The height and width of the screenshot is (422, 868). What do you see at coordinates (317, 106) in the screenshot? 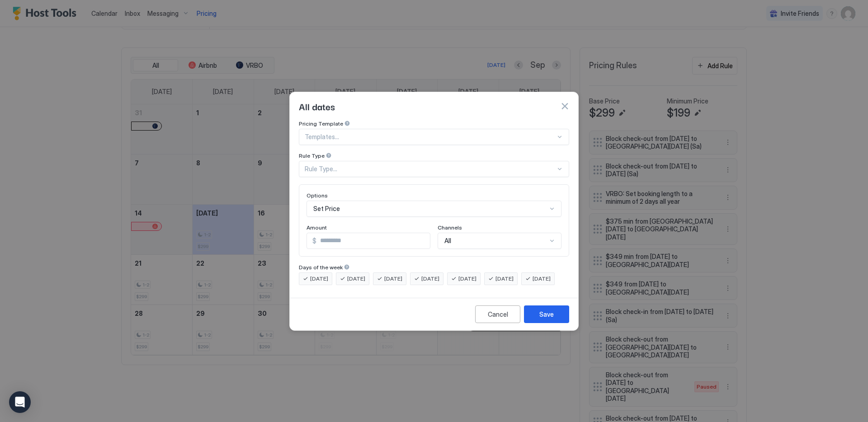
I see `span: All dates` at bounding box center [317, 106].